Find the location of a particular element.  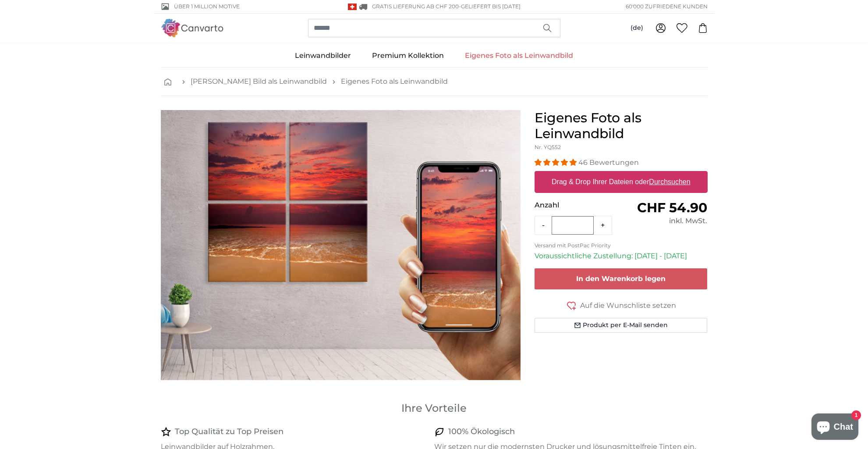

a: Schweiz is located at coordinates (353, 7).